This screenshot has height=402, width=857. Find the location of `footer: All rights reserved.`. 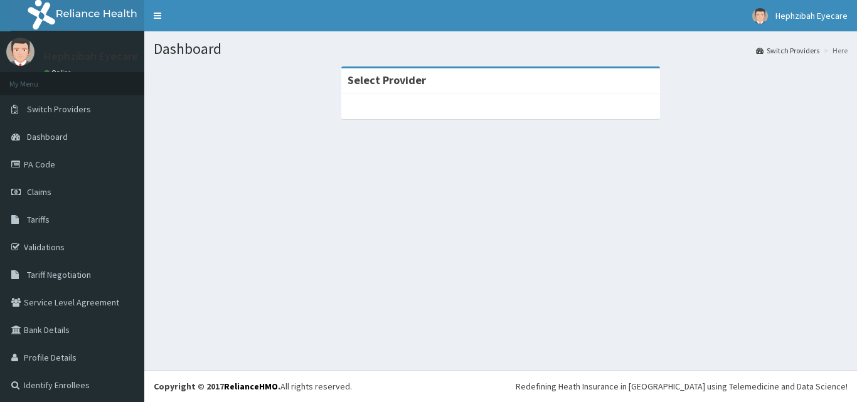

footer: All rights reserved. is located at coordinates (501, 386).